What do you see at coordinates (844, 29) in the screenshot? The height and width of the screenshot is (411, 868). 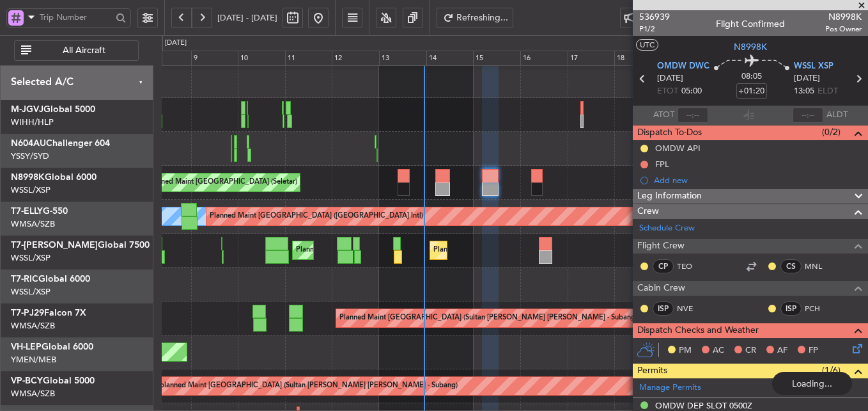 I see `span: Pos Owner` at bounding box center [844, 29].